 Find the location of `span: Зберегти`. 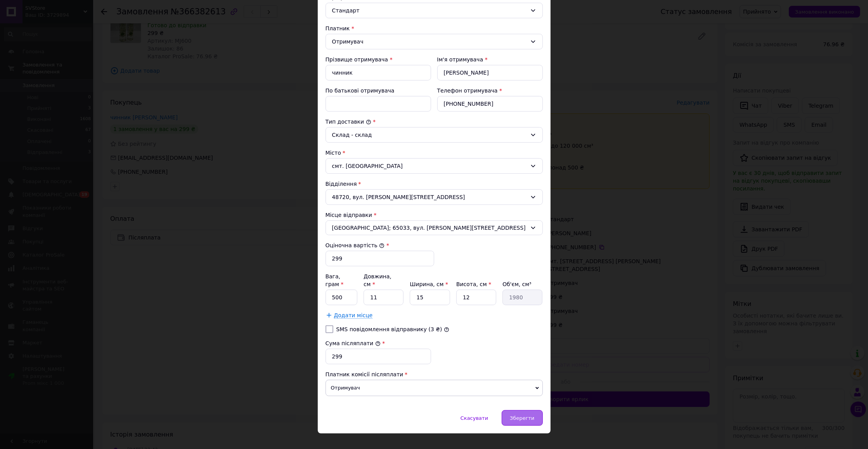

span: Зберегти is located at coordinates (522, 418).